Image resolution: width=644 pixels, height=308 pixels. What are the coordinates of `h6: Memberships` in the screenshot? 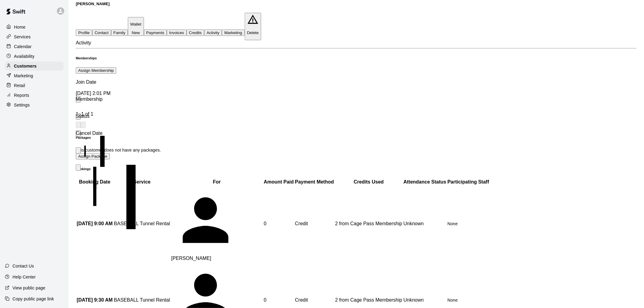 It's located at (356, 58).